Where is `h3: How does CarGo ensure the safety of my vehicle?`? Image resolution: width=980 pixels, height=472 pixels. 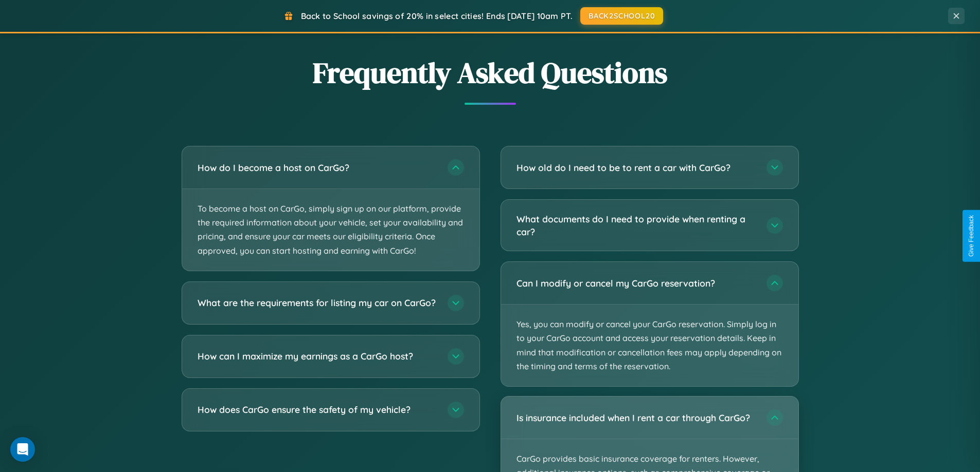 h3: How does CarGo ensure the safety of my vehicle? is located at coordinates (317, 410).